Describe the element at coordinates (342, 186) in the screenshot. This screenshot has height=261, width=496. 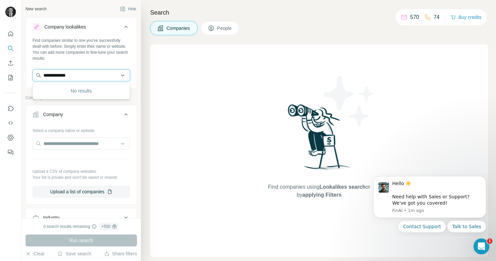
I see `span: Lookalikes search` at that location.